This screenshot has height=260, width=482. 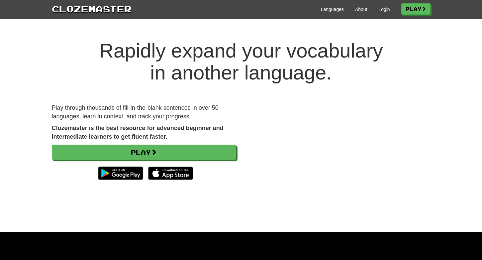 What do you see at coordinates (92, 9) in the screenshot?
I see `a: Clozemaster` at bounding box center [92, 9].